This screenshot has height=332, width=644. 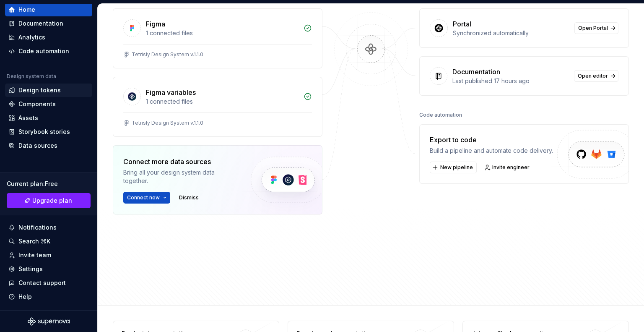 I want to click on div: Last published 17 hours ago, so click(x=511, y=81).